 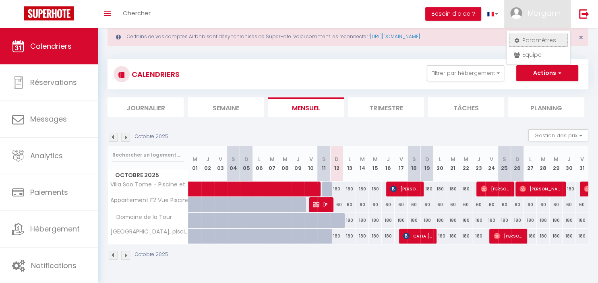 What do you see at coordinates (388, 164) in the screenshot?
I see `th: 16` at bounding box center [388, 164].